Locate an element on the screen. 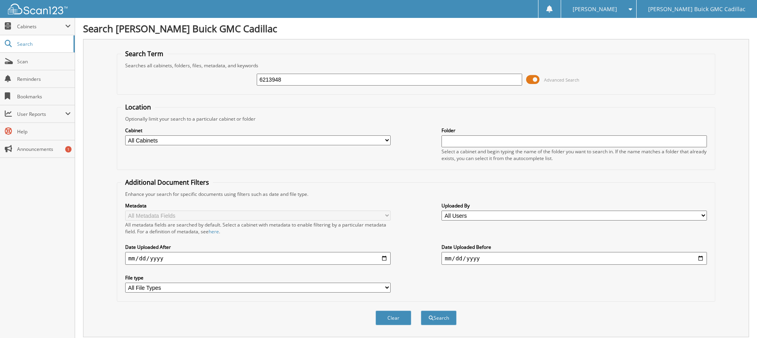 This screenshot has height=338, width=757. div: 1 is located at coordinates (68, 149).